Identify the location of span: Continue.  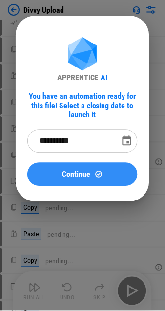
(77, 175).